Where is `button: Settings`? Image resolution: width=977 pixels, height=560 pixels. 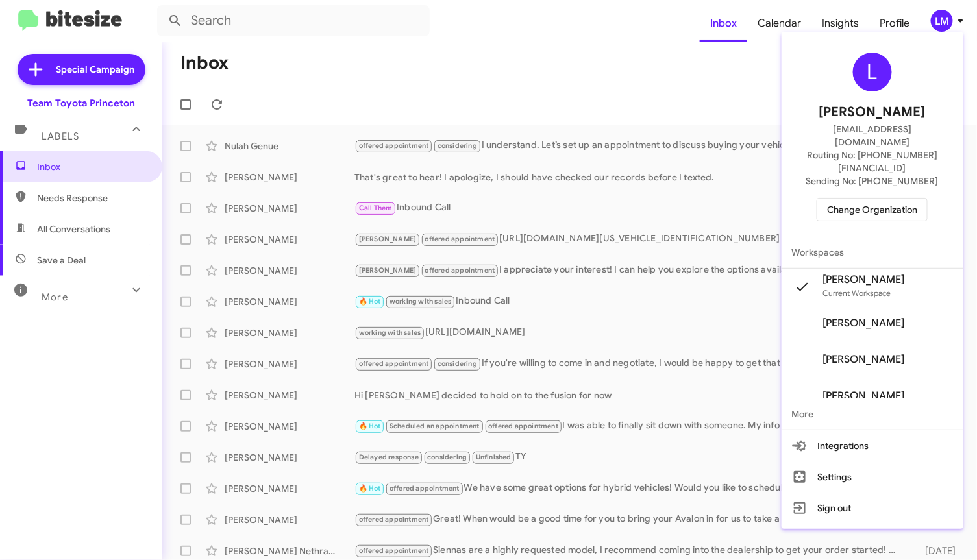
button: Settings is located at coordinates (873, 477).